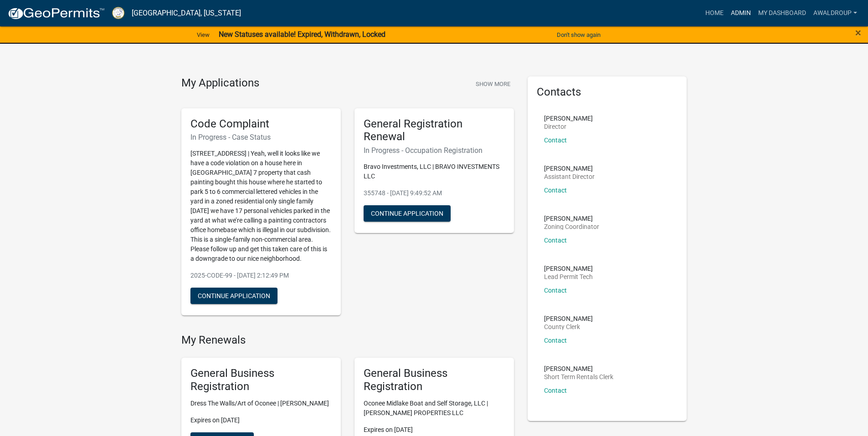 Image resolution: width=868 pixels, height=436 pixels. Describe the element at coordinates (203, 35) in the screenshot. I see `a: View` at that location.